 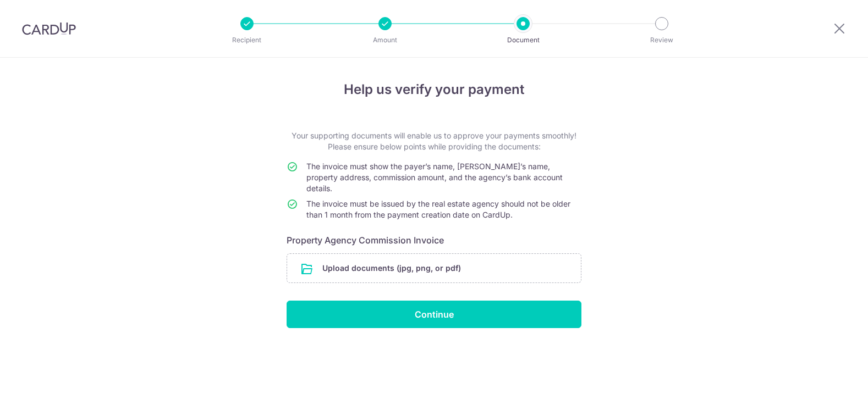 What do you see at coordinates (385, 40) in the screenshot?
I see `p: Amount` at bounding box center [385, 40].